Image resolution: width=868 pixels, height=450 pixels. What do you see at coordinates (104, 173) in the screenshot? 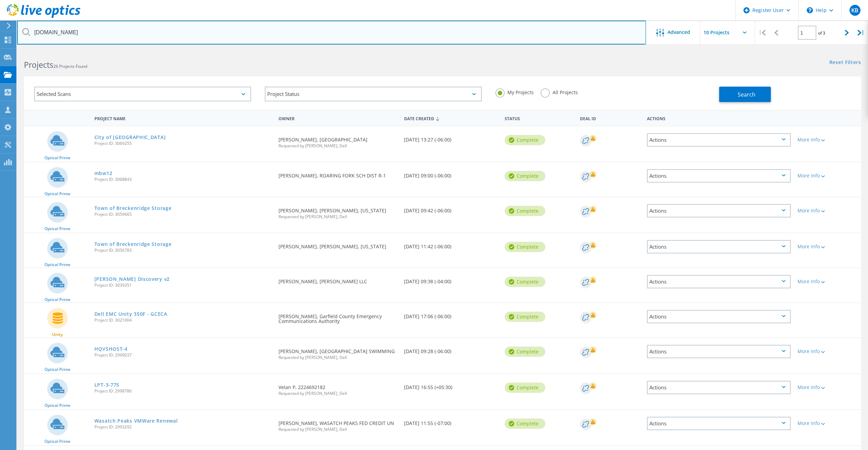
I see `a: mbw12` at bounding box center [104, 173].